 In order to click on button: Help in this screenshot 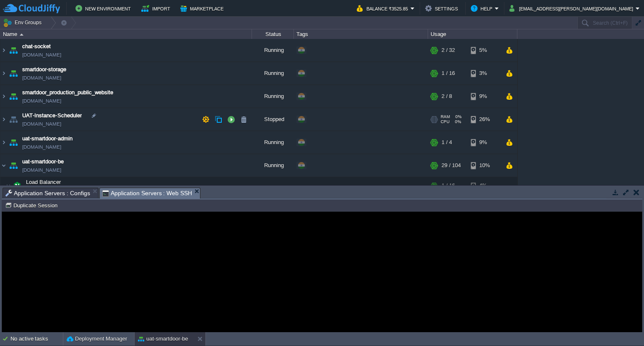, I will do `click(482, 8)`.